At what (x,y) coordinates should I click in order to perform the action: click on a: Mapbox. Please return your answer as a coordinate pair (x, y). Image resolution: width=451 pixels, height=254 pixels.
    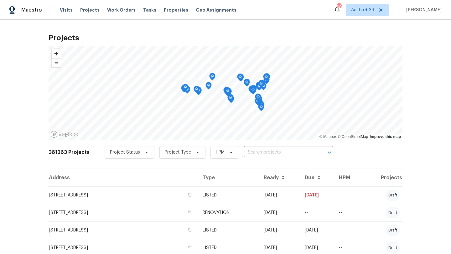
    Looking at the image, I should click on (328, 137).